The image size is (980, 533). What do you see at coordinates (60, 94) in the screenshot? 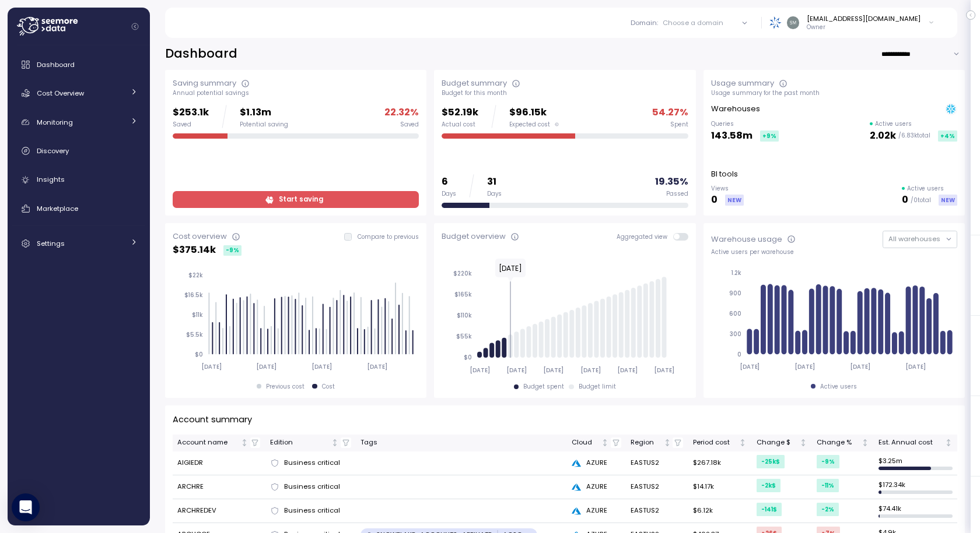
I see `span: Cost Overview` at bounding box center [60, 94].